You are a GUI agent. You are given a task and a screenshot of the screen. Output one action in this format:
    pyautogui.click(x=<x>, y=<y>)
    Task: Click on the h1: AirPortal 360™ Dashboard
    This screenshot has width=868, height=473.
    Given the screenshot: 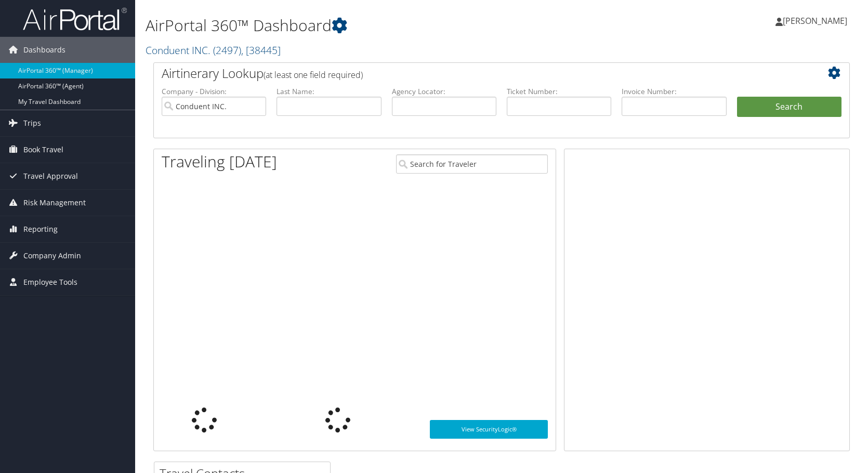 What is the action you would take?
    pyautogui.click(x=383, y=26)
    